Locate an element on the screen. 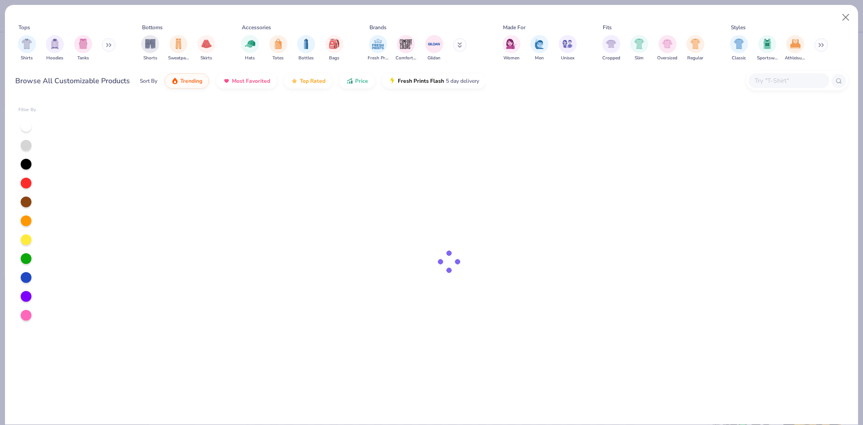 The width and height of the screenshot is (863, 425). div: filter for Shorts is located at coordinates (150, 48).